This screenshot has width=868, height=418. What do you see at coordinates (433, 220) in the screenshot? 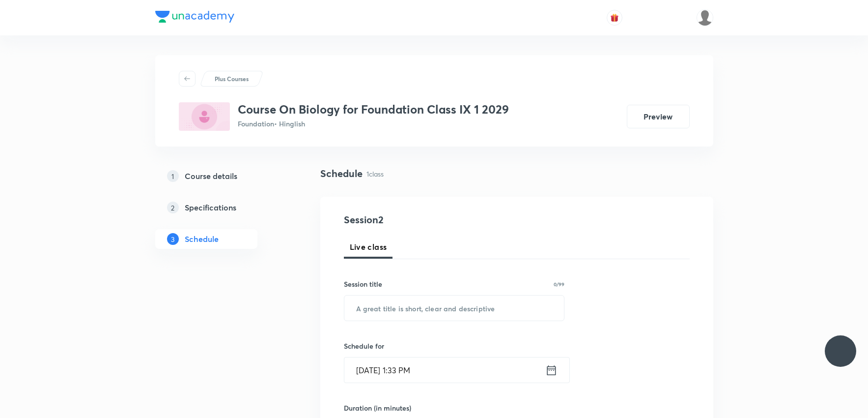
I see `h4: Session 2` at bounding box center [433, 220].